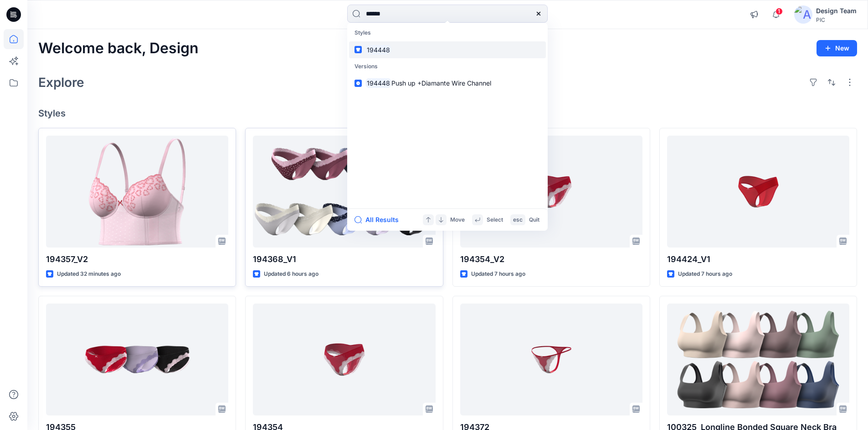  I want to click on p: 194357_V2, so click(137, 260).